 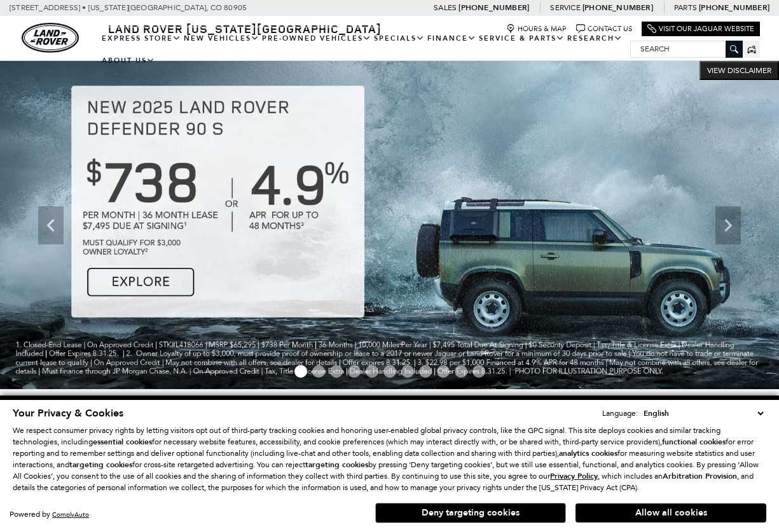 I want to click on a: Pre-Owned Vehicles, so click(x=316, y=38).